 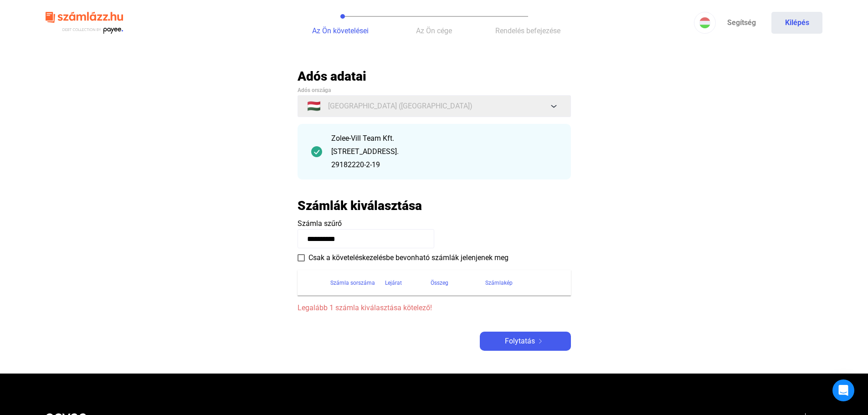 What do you see at coordinates (320, 223) in the screenshot?
I see `span: Számla szűrő` at bounding box center [320, 223].